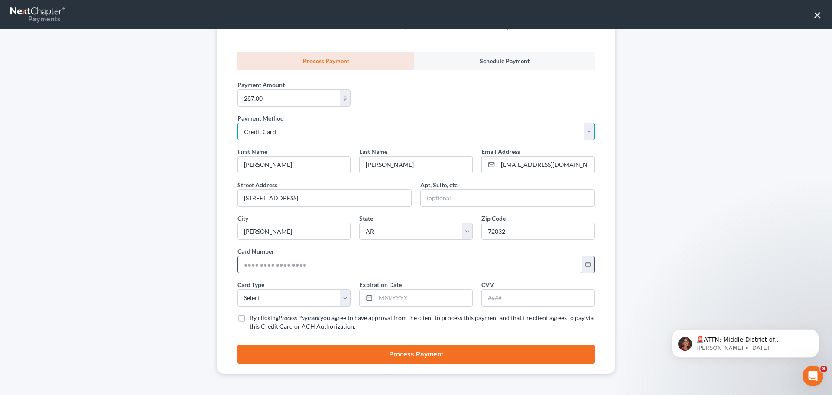  I want to click on i: credit_card, so click(588, 264).